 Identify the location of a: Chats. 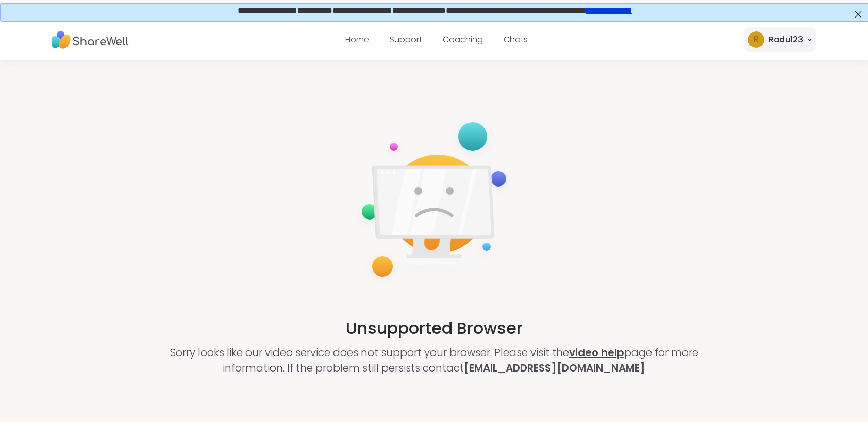
(515, 39).